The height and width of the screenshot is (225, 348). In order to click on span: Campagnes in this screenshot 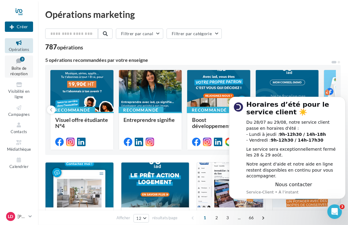, I will do `click(19, 114)`.